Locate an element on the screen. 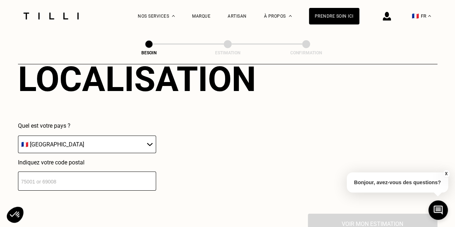 The image size is (455, 227). a: Prendre soin ici is located at coordinates (334, 16).